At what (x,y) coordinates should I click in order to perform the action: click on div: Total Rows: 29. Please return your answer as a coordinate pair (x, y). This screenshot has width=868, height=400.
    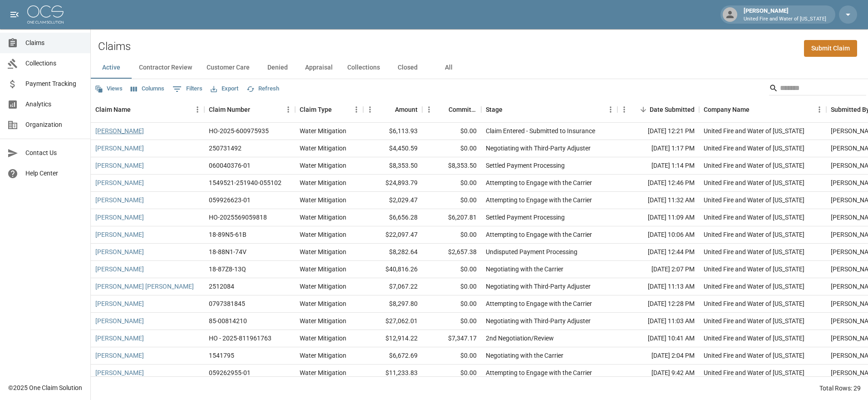
    Looking at the image, I should click on (839, 388).